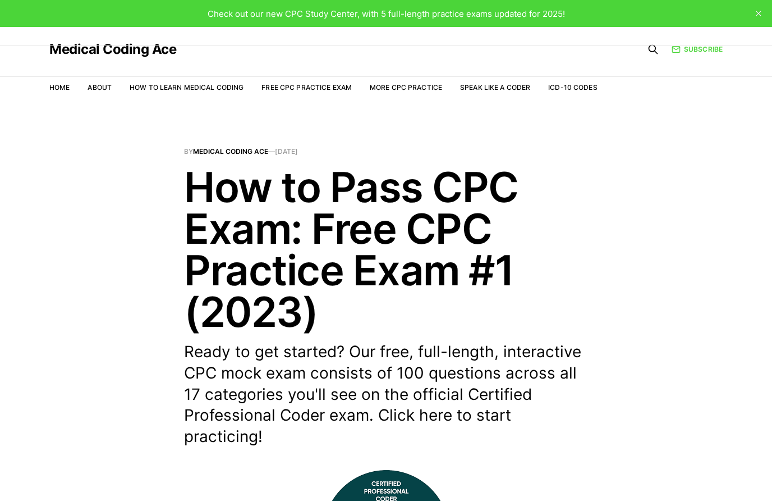  Describe the element at coordinates (306, 87) in the screenshot. I see `a: Free CPC Practice Exam` at that location.